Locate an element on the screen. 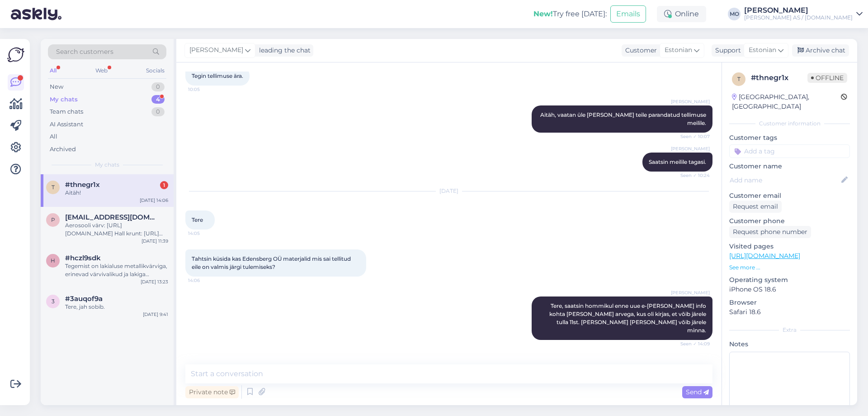  div: 1 is located at coordinates (164, 185).